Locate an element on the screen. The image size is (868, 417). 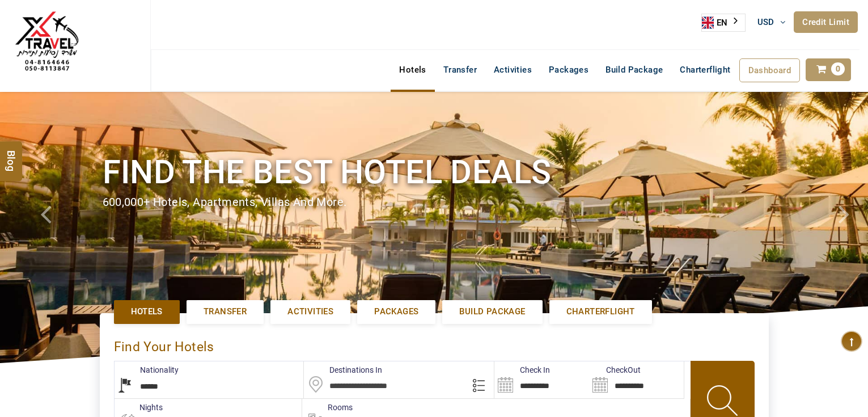
span: Transfer is located at coordinates (225, 312).